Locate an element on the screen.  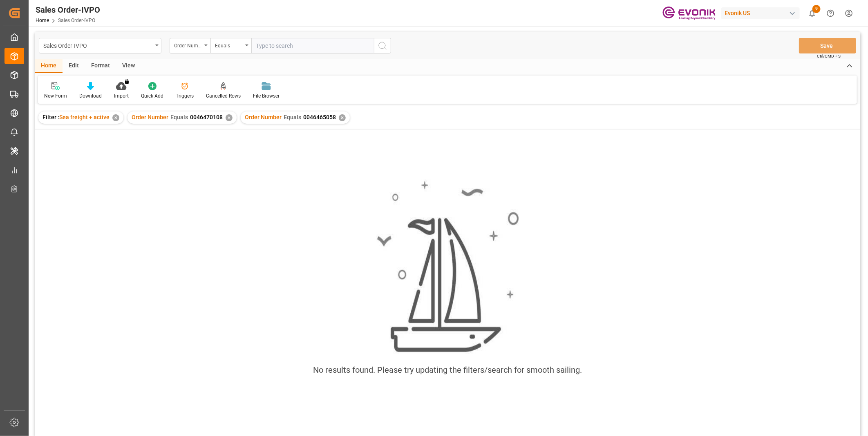
input: Type to search is located at coordinates (313, 46).